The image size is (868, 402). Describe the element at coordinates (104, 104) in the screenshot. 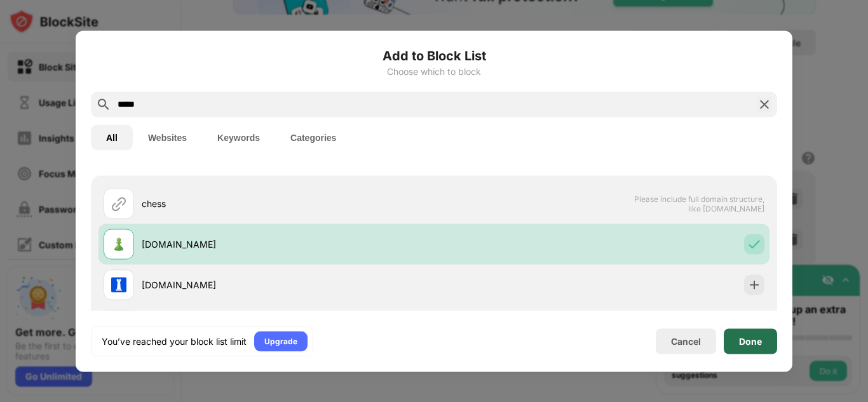

I see `img: search.svg` at that location.